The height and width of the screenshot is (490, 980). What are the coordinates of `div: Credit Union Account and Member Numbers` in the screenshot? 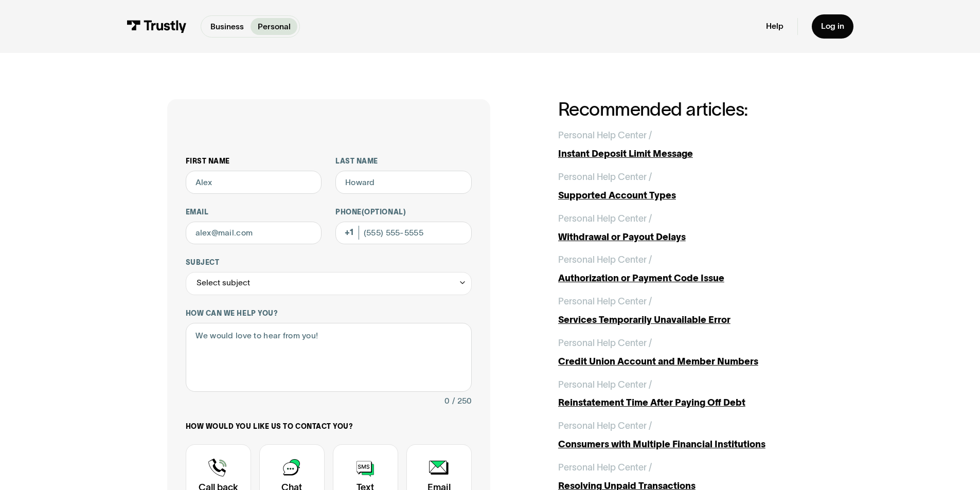 It's located at (686, 362).